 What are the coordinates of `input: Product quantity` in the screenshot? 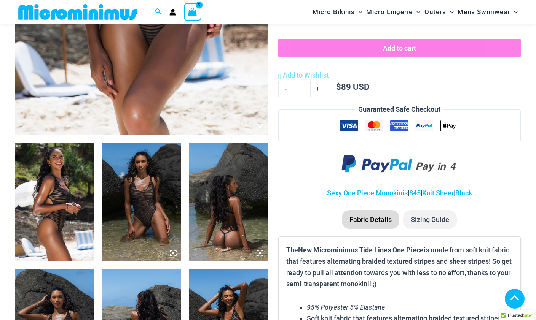 It's located at (301, 89).